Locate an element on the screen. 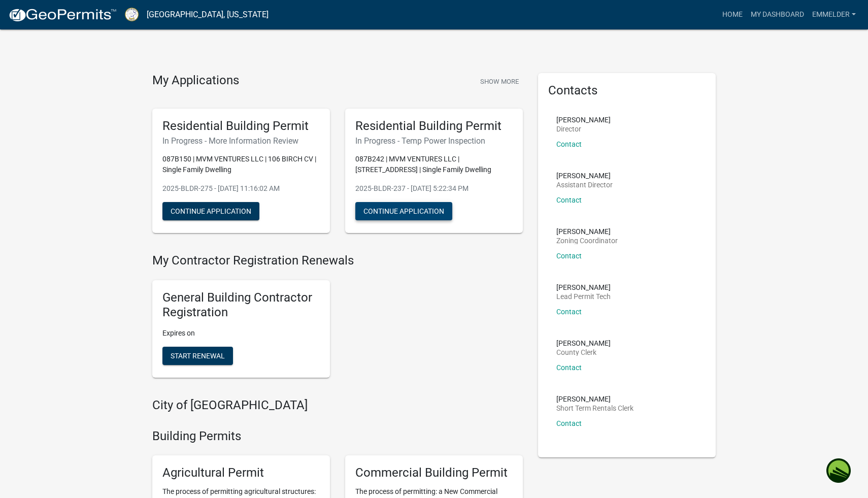  p: Short Term Rentals Clerk is located at coordinates (595, 409).